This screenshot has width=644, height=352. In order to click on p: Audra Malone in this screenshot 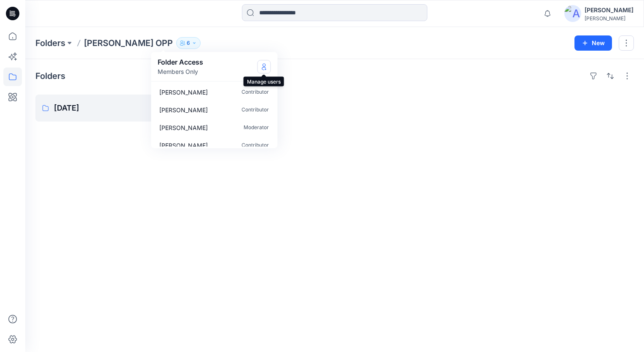, I will do `click(183, 127)`.